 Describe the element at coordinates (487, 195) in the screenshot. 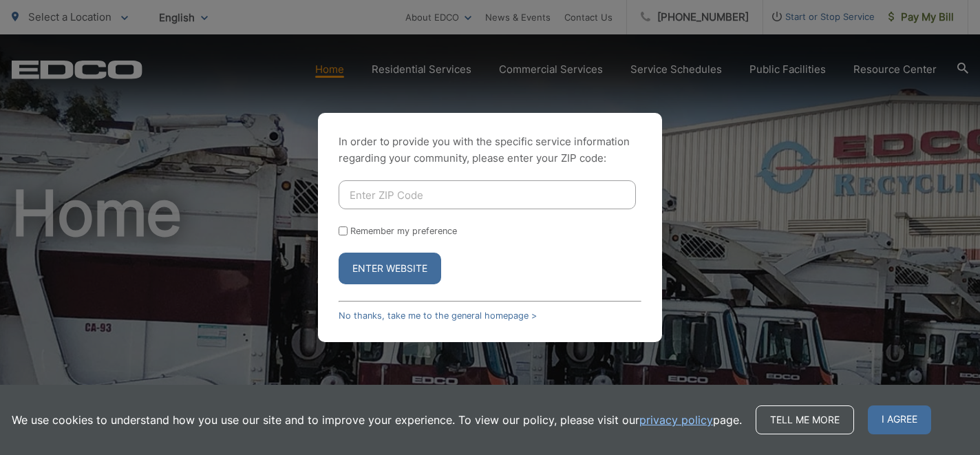

I see `input: Enter ZIP Code` at that location.